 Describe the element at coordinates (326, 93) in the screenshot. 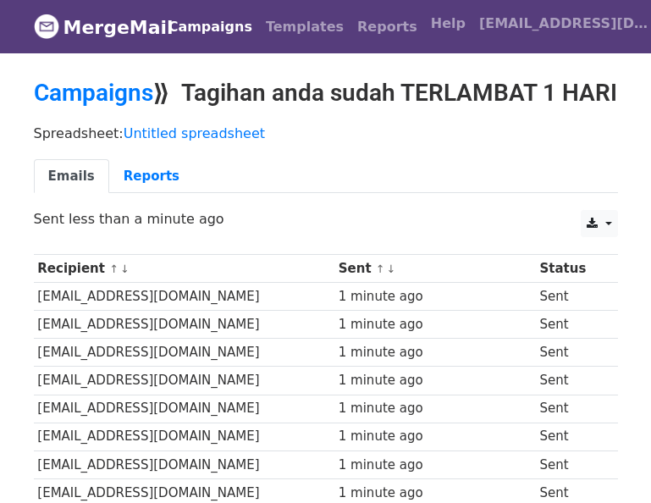

I see `h2: ⟫ Tagihan anda sudah TERLAMBAT 1 HARI` at that location.